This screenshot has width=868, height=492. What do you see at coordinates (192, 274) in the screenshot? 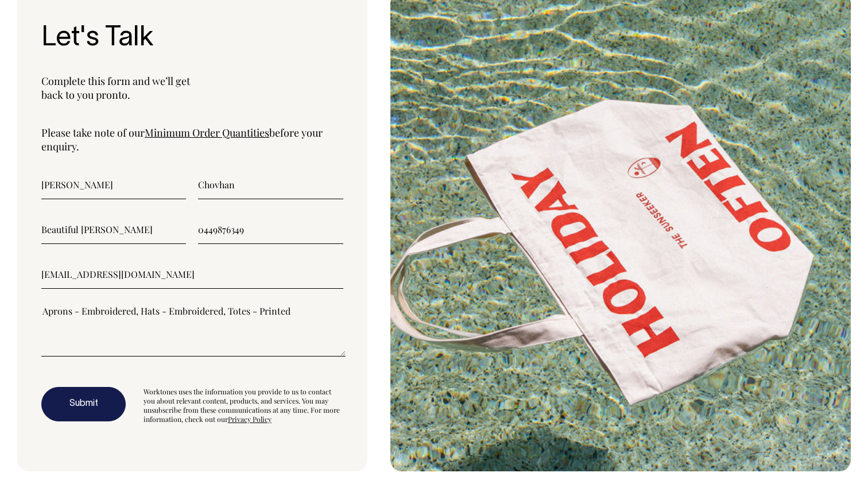
I see `input: Email (required)` at bounding box center [192, 274].